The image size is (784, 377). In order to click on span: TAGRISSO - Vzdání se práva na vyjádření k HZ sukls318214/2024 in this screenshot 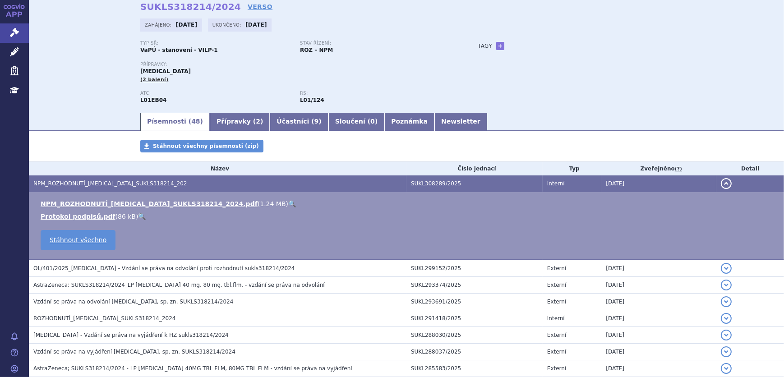, I will do `click(131, 335)`.